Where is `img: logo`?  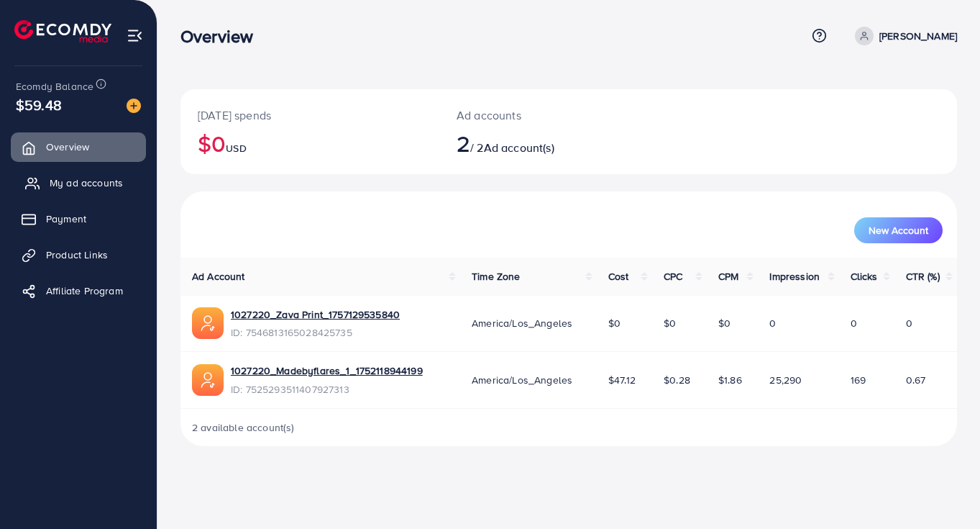 img: logo is located at coordinates (63, 31).